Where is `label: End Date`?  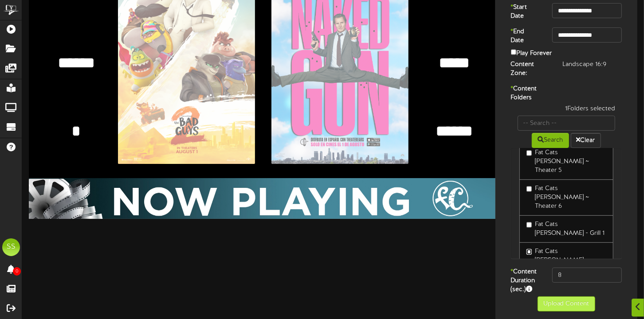 label: End Date is located at coordinates (525, 36).